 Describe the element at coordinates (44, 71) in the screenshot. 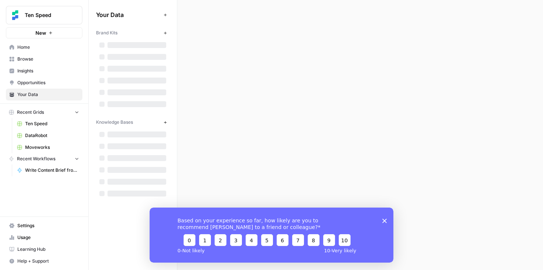

I see `a: Insights` at that location.